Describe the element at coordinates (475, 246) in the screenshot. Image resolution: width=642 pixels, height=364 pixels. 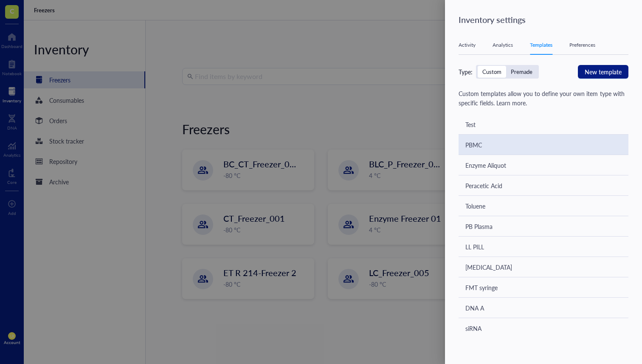
I see `div: LL PILL` at that location.